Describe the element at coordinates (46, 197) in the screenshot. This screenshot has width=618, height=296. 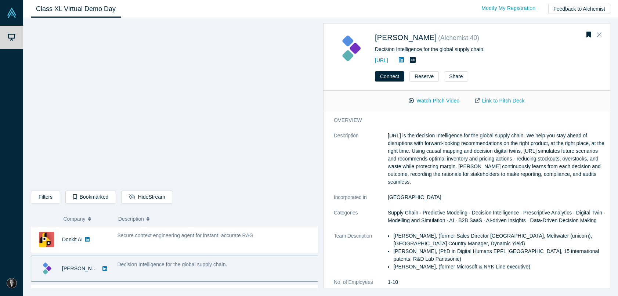
I see `button: Filters` at that location.